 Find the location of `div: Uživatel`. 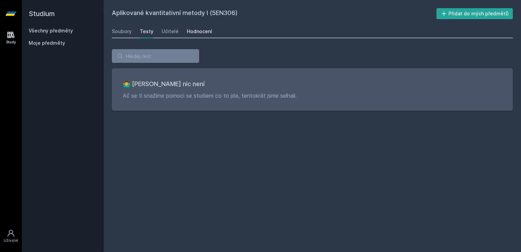

div: Uživatel is located at coordinates (11, 240).